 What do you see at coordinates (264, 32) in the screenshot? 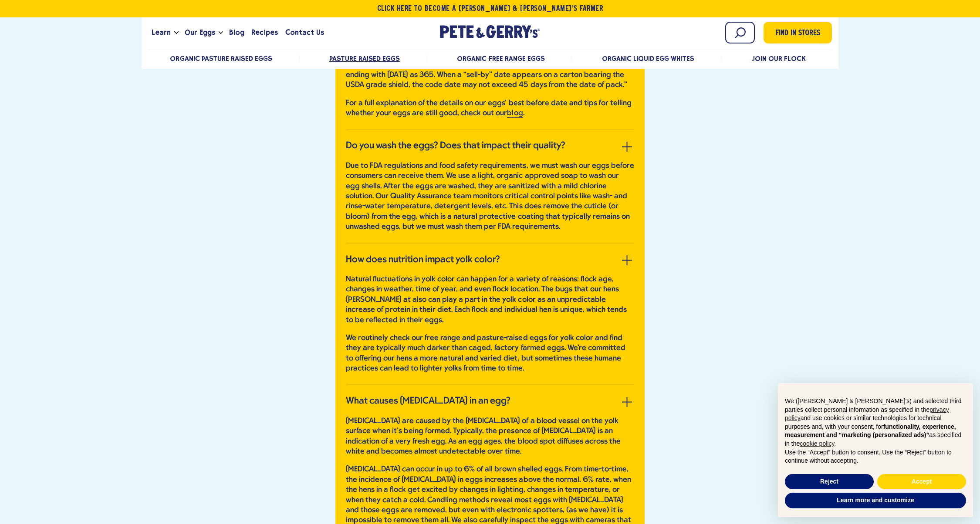
I see `span: Recipes` at bounding box center [264, 32].